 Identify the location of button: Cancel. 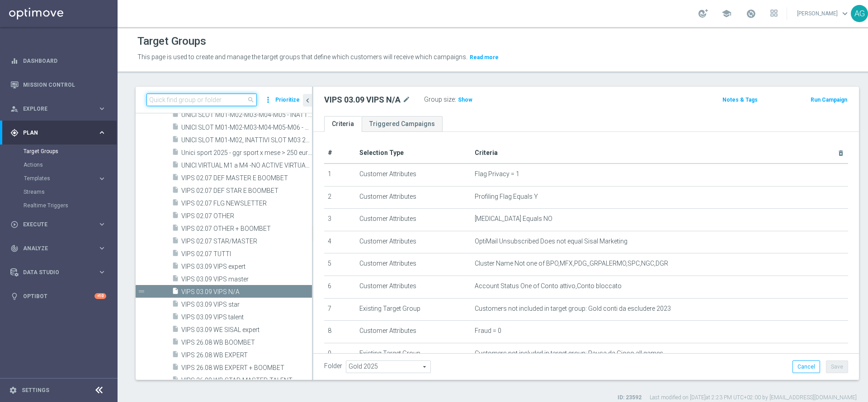
(806, 367).